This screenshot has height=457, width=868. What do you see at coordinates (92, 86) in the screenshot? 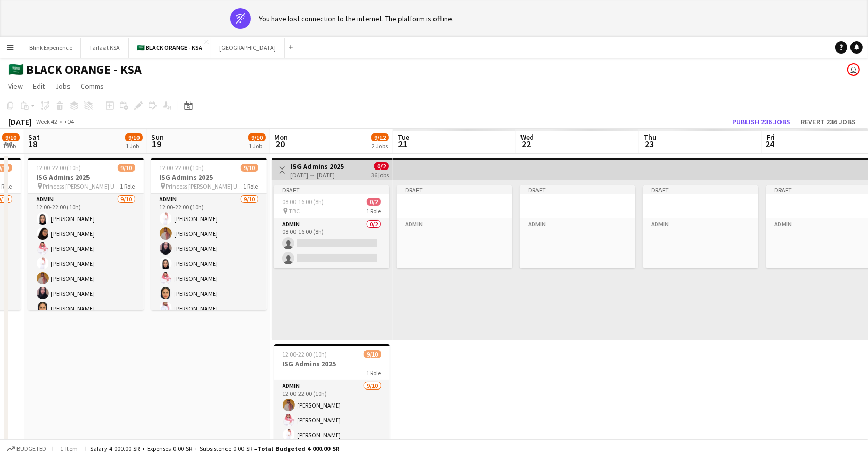
I see `span: Comms` at bounding box center [92, 86].